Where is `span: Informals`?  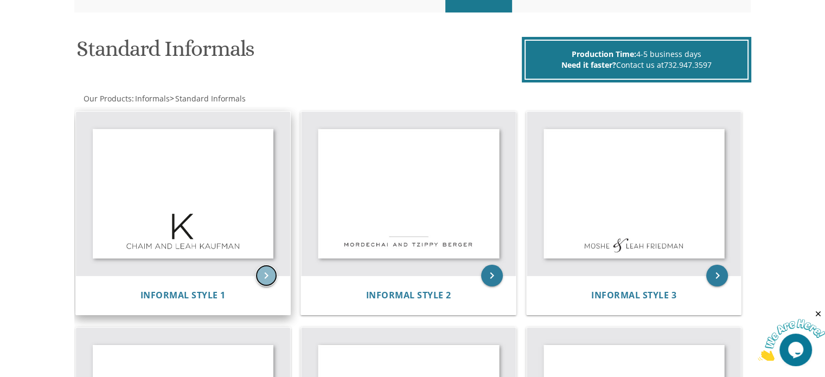 span: Informals is located at coordinates (152, 98).